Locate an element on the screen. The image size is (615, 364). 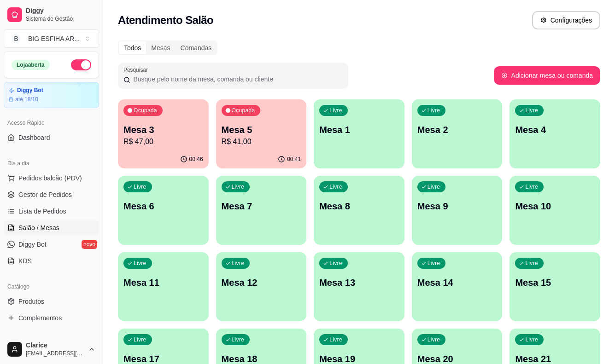
span: Clarice is located at coordinates (55, 346).